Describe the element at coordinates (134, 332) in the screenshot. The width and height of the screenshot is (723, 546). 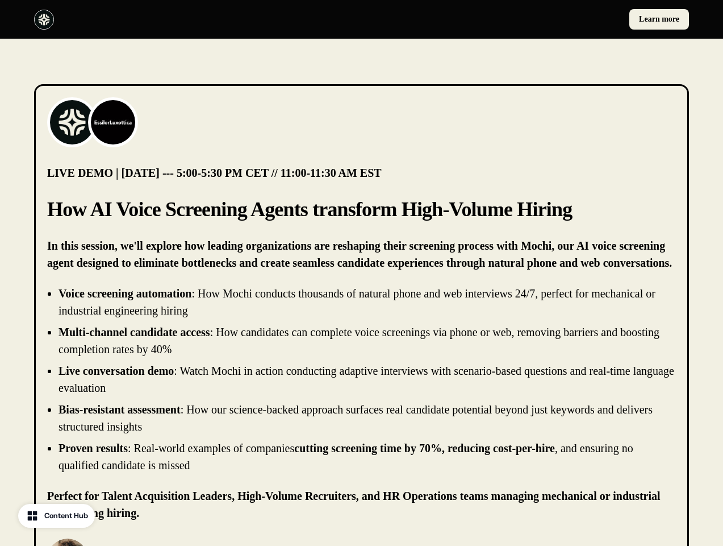
I see `strong: Multi-channel candidate access` at that location.